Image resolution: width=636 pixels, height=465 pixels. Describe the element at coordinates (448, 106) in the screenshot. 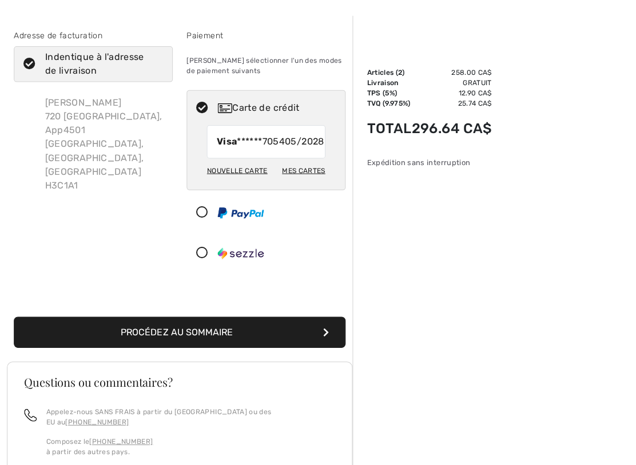

I see `td: 25.74 CA$` at that location.